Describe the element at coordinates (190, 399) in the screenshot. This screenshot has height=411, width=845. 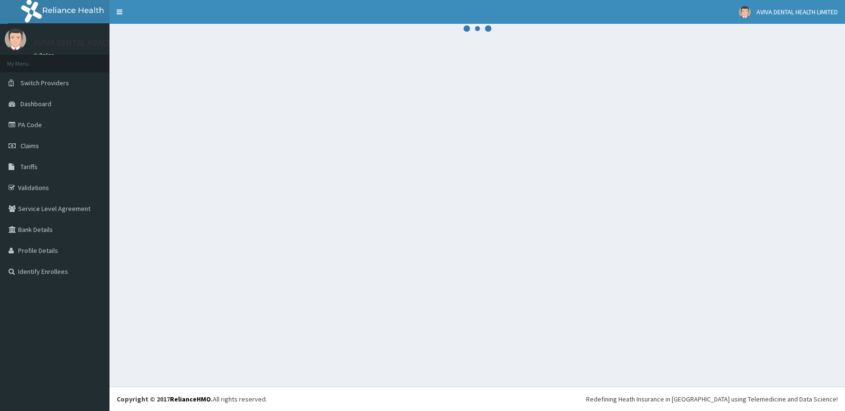
I see `a: RelianceHMO` at that location.